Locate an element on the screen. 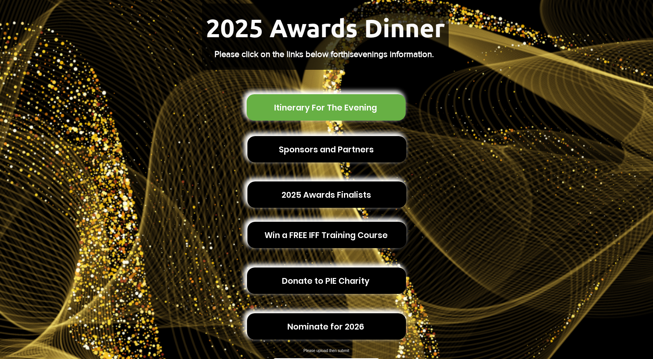 The width and height of the screenshot is (653, 359). span: Please click on the links below for is located at coordinates (278, 54).